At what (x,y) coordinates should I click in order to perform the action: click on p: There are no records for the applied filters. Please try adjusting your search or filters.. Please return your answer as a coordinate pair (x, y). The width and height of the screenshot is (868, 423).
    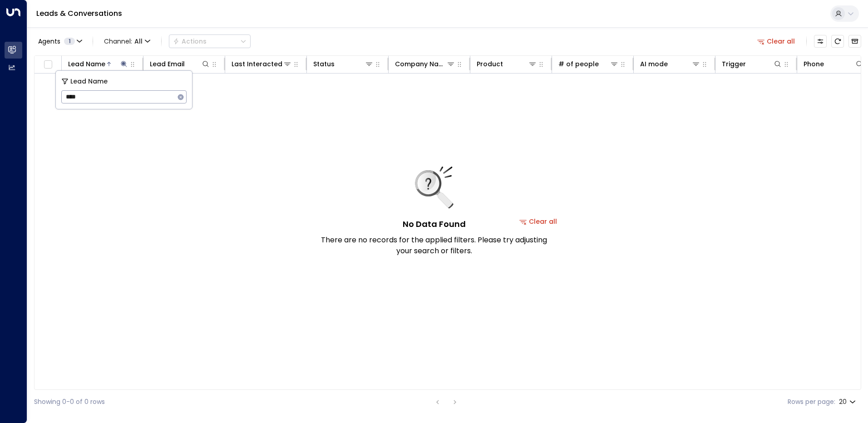
    Looking at the image, I should click on (434, 245).